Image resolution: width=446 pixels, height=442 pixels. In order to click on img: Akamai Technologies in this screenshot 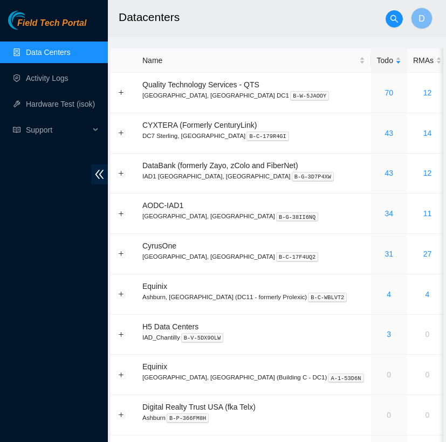, I will do `click(31, 20)`.